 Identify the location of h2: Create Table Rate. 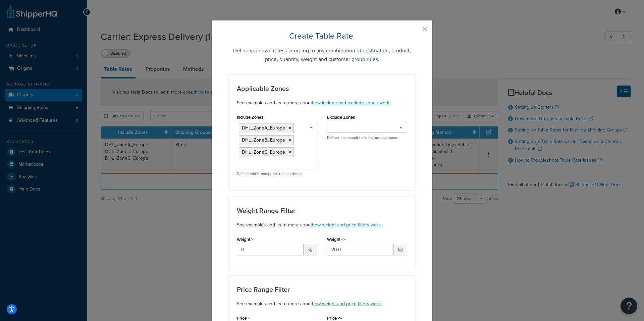
(322, 36).